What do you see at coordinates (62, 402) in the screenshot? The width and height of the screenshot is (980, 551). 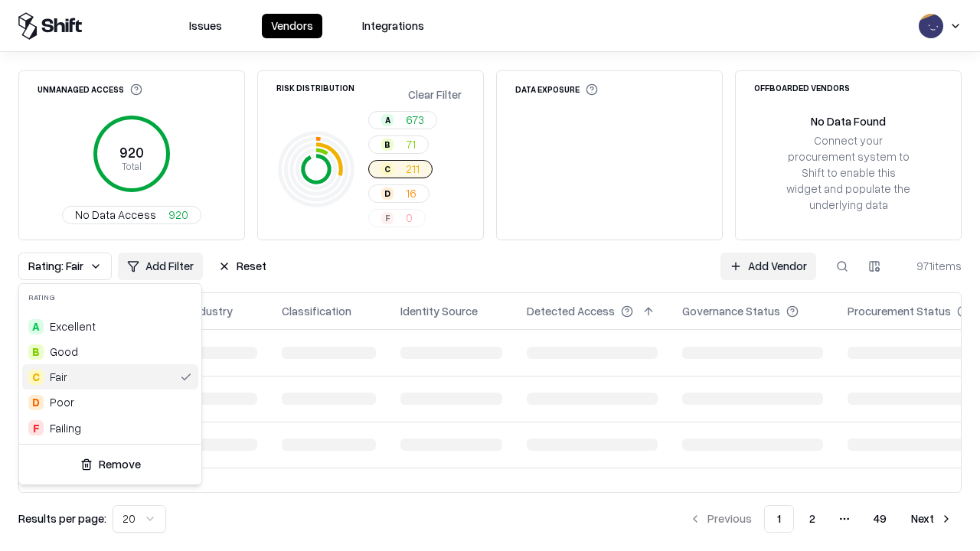 I see `div: Poor` at bounding box center [62, 402].